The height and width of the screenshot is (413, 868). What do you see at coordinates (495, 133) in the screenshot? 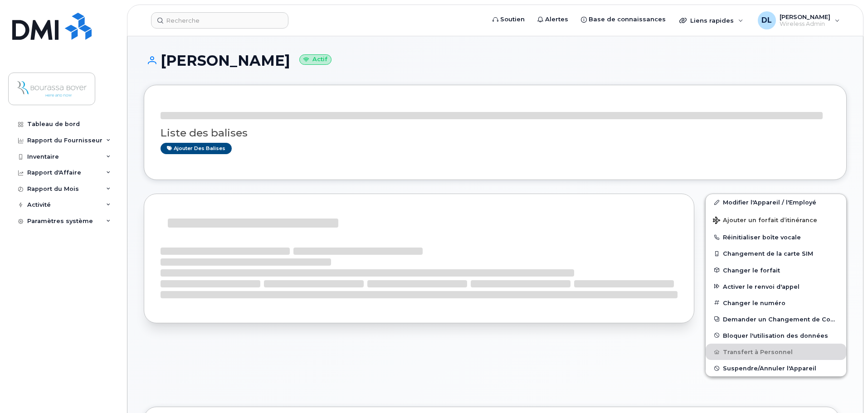
I see `h3: Liste des balises` at bounding box center [495, 133].